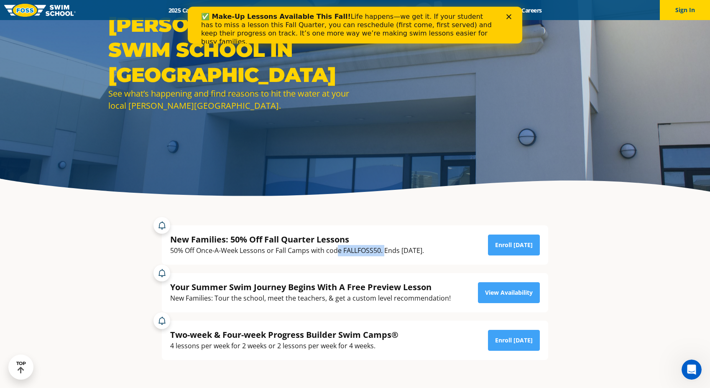 This screenshot has width=710, height=388. I want to click on div: 4 lessons per week for 2 weeks or 2 lessons per week for 4 weeks., so click(284, 346).